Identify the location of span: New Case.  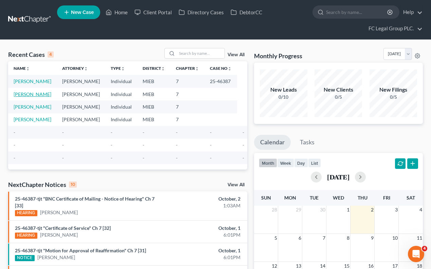
(82, 12).